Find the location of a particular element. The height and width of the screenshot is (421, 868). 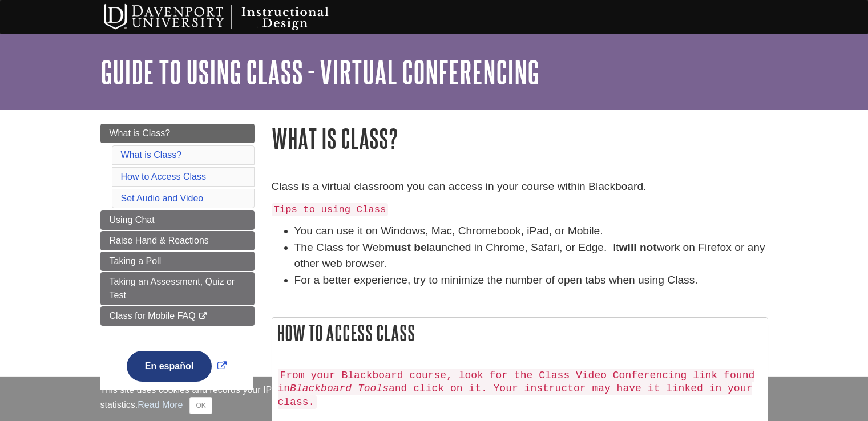

code: From your Blackboard course, look for the Class Video Conferencing link found in and click on it.... is located at coordinates (517, 388).